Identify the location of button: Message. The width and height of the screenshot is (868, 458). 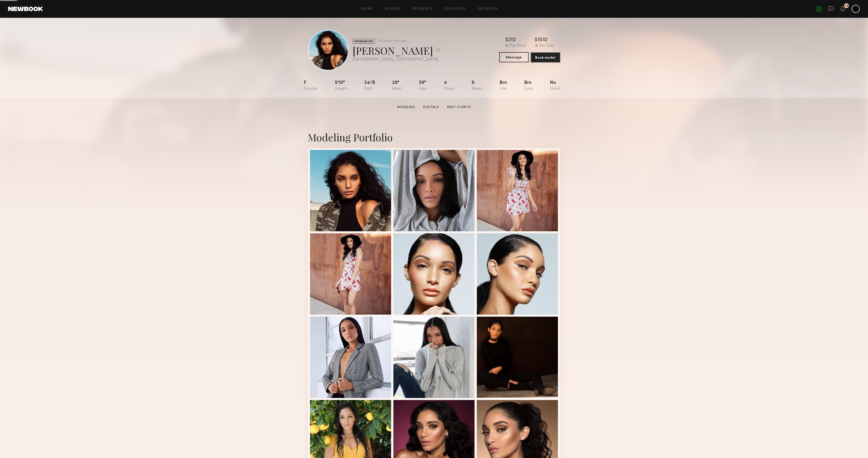
(514, 57).